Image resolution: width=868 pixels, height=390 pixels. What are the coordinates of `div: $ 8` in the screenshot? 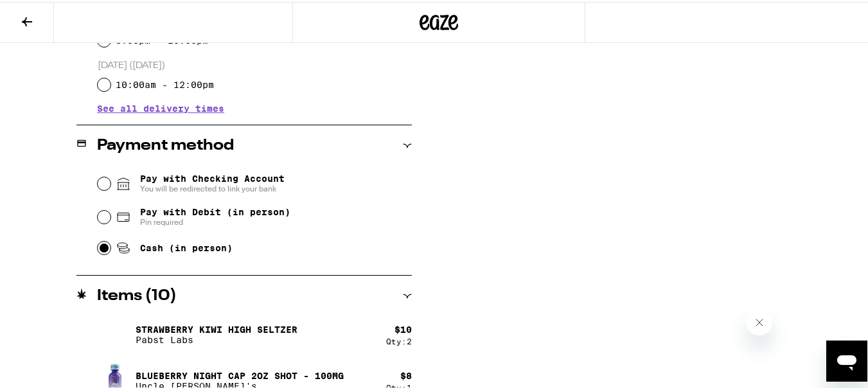 It's located at (406, 373).